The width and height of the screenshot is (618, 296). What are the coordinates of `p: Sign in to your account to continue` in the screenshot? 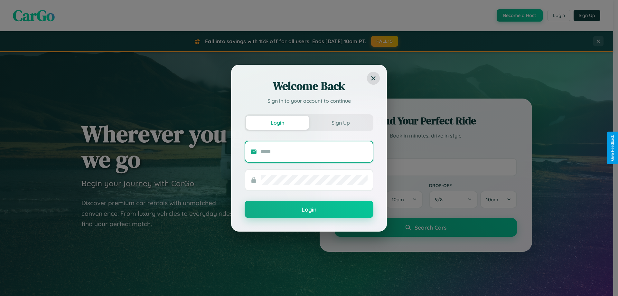 It's located at (309, 101).